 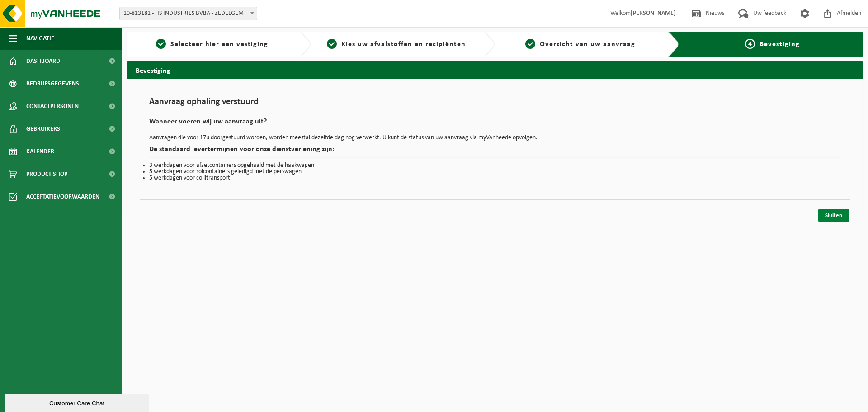 What do you see at coordinates (587, 45) in the screenshot?
I see `span: Overzicht van uw aanvraag` at bounding box center [587, 45].